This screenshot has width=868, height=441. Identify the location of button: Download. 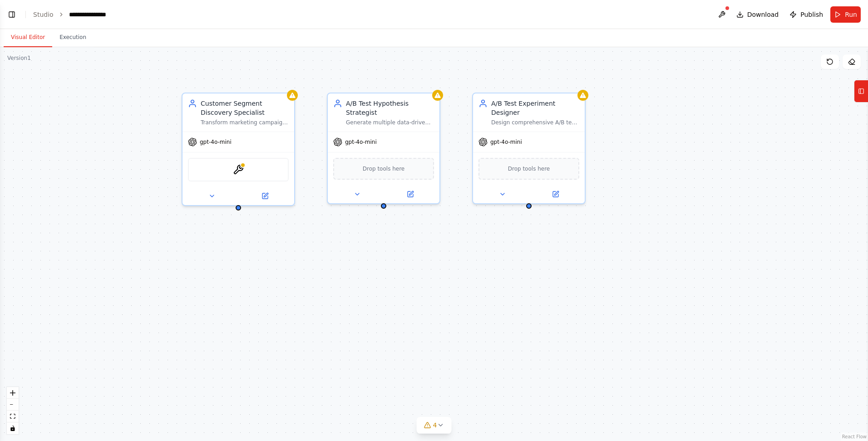
(758, 15).